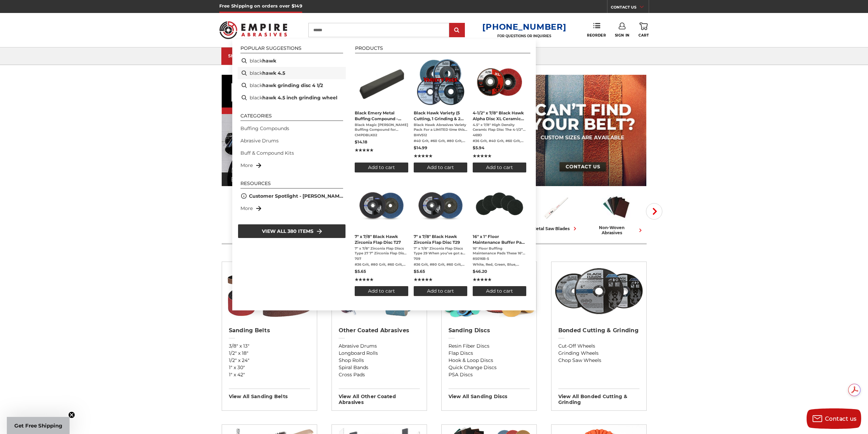 The image size is (868, 434). What do you see at coordinates (270, 346) in the screenshot?
I see `a: 3/8" x 13"` at bounding box center [270, 346].